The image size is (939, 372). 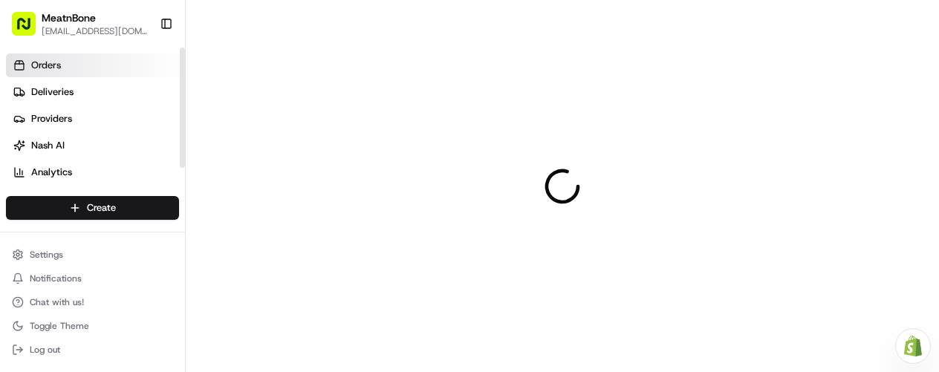 What do you see at coordinates (48, 146) in the screenshot?
I see `span: Nash AI` at bounding box center [48, 146].